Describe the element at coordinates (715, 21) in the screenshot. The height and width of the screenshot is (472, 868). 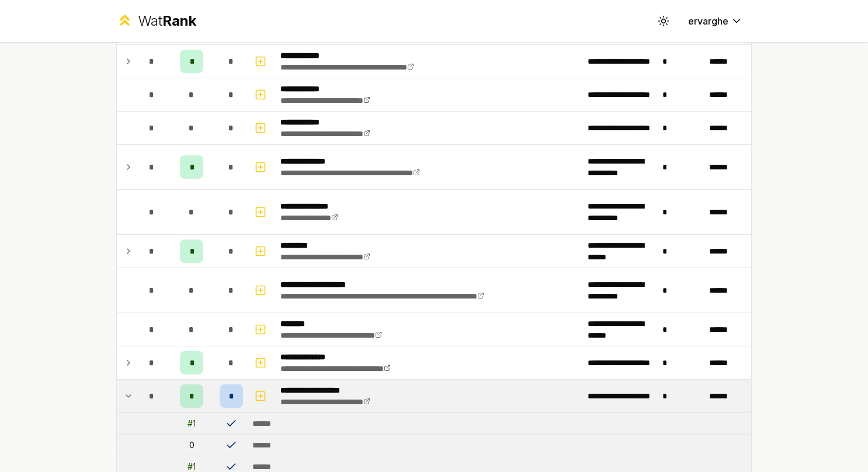
I see `button: ervarghe` at that location.